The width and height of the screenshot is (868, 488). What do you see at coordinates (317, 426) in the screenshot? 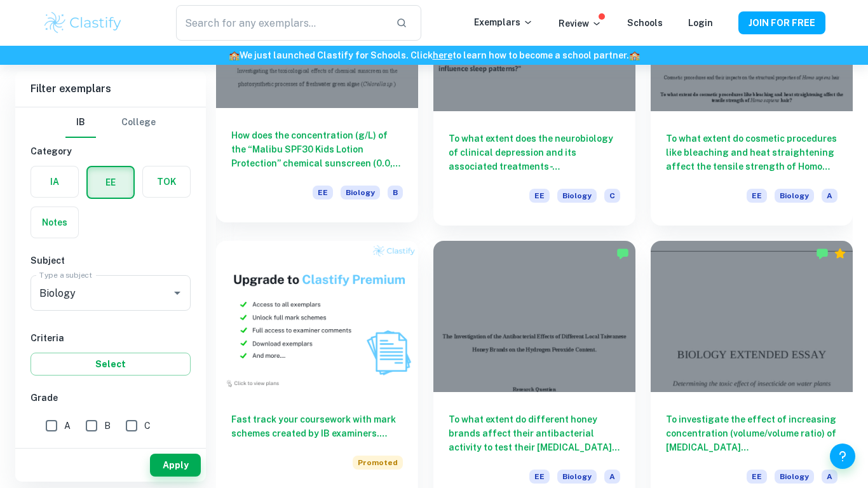
I see `h6: Fast track your coursework with mark schemes created by IB examiners. Upgrade now` at bounding box center [317, 426].